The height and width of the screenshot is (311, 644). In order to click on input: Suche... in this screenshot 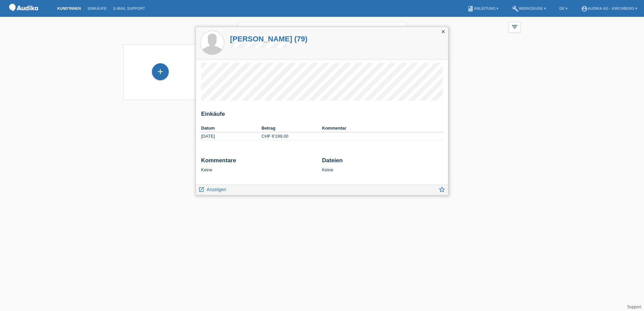, I will do `click(322, 30)`.